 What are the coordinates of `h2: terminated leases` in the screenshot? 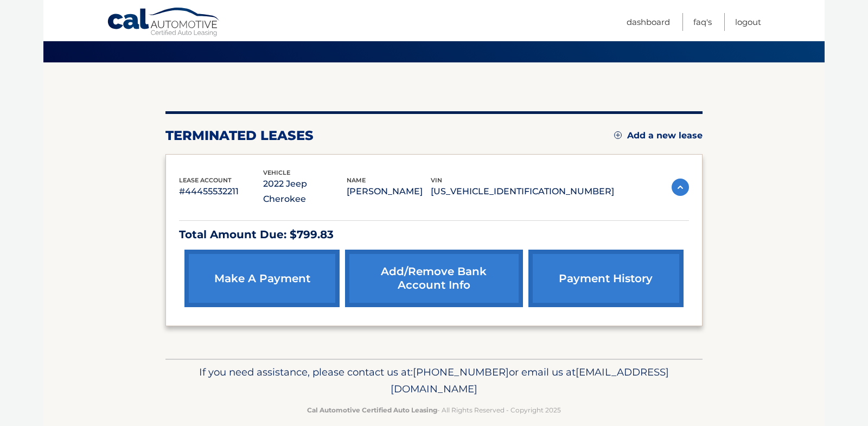 It's located at (239, 135).